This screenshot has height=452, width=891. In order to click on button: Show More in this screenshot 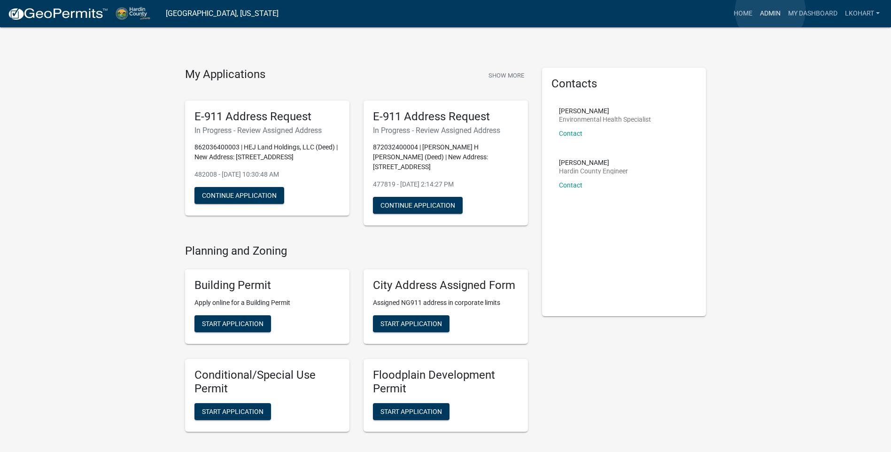, I will do `click(506, 75)`.